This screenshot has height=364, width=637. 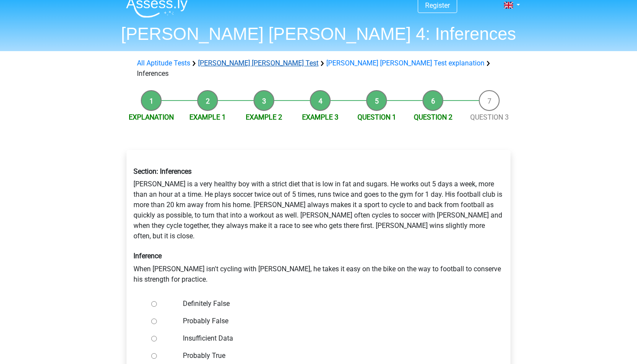 I want to click on a: Question 3, so click(x=489, y=117).